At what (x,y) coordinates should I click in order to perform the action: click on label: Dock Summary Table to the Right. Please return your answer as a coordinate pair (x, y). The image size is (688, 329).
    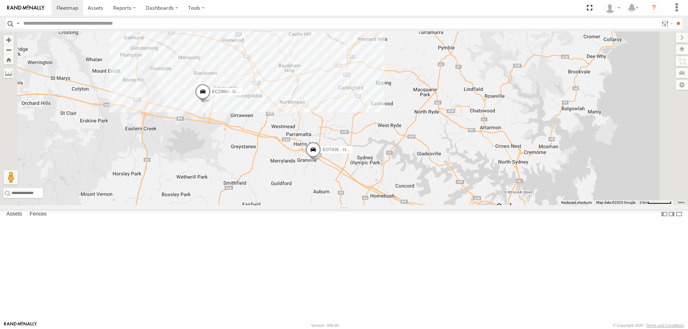
    Looking at the image, I should click on (671, 214).